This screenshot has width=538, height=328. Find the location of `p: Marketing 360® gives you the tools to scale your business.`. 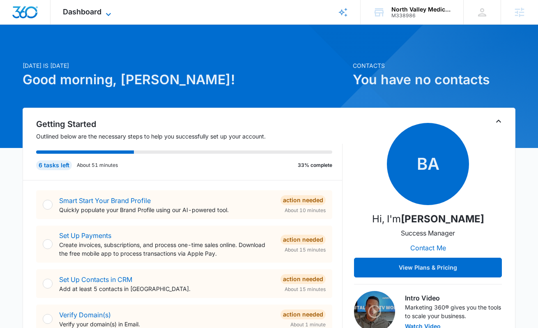

p: Marketing 360® gives you the tools to scale your business. is located at coordinates (453, 311).